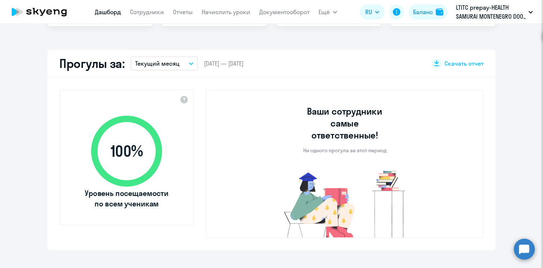 The height and width of the screenshot is (268, 543). Describe the element at coordinates (183, 12) in the screenshot. I see `a: Отчеты` at that location.